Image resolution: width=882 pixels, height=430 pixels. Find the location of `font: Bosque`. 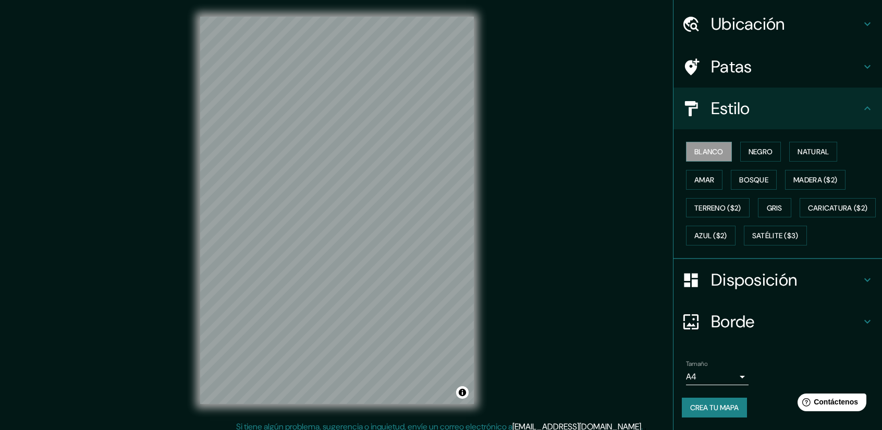

font: Bosque is located at coordinates (754, 180).